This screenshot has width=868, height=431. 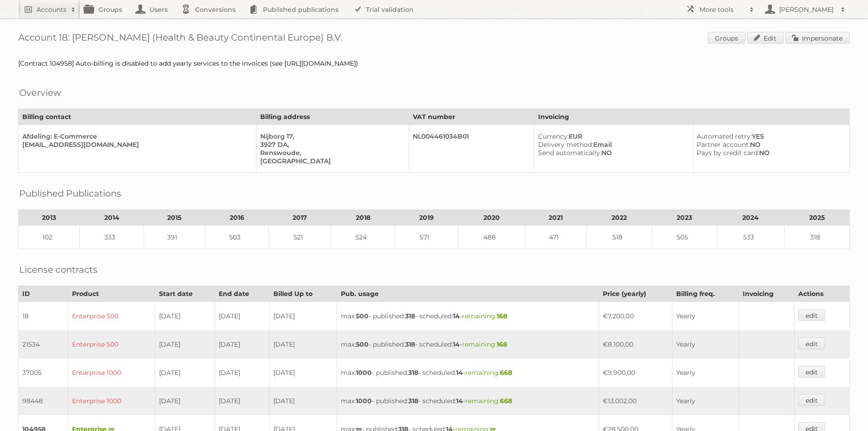 What do you see at coordinates (363, 373) in the screenshot?
I see `strong: 1000` at bounding box center [363, 373].